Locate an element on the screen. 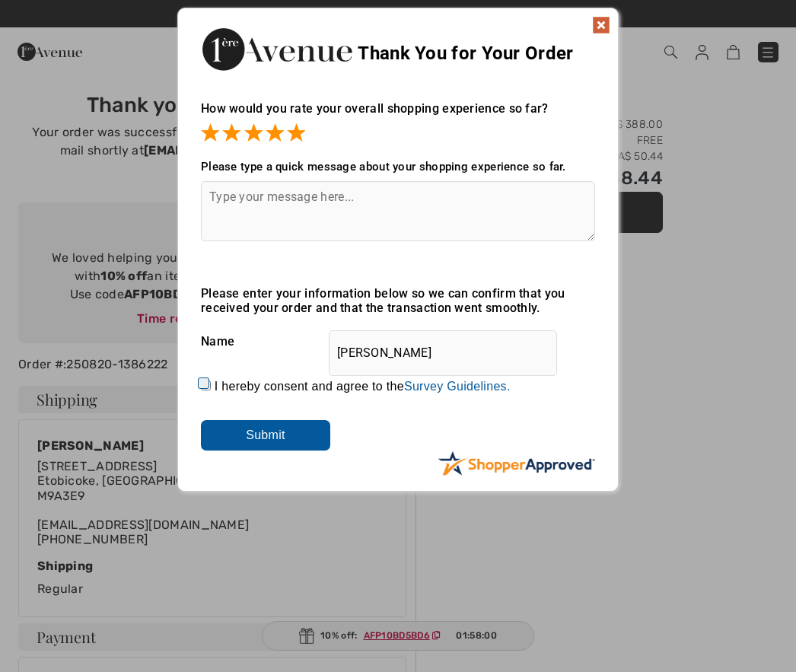 Image resolution: width=796 pixels, height=672 pixels. div: Please type a quick message about your shopping experience so far. is located at coordinates (398, 167).